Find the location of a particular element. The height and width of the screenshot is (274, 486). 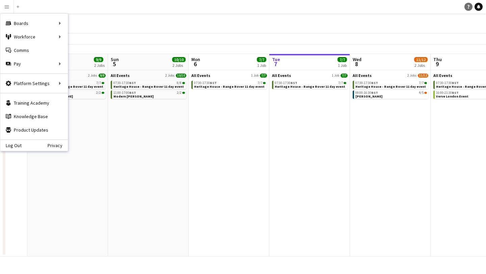

span: 7 is located at coordinates (276, 64).